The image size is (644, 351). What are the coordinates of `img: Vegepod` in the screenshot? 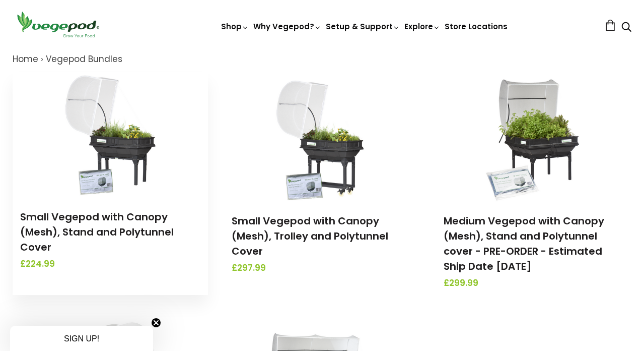 It's located at (58, 24).